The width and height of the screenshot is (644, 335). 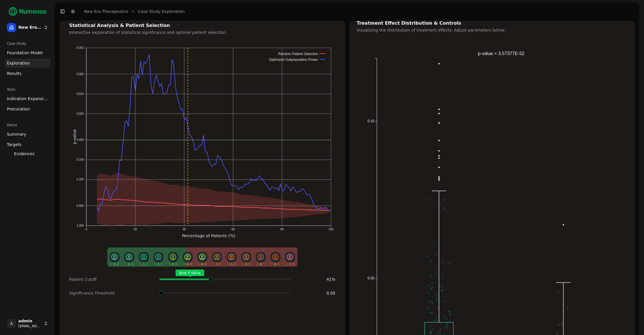 I want to click on span: Results, so click(x=14, y=73).